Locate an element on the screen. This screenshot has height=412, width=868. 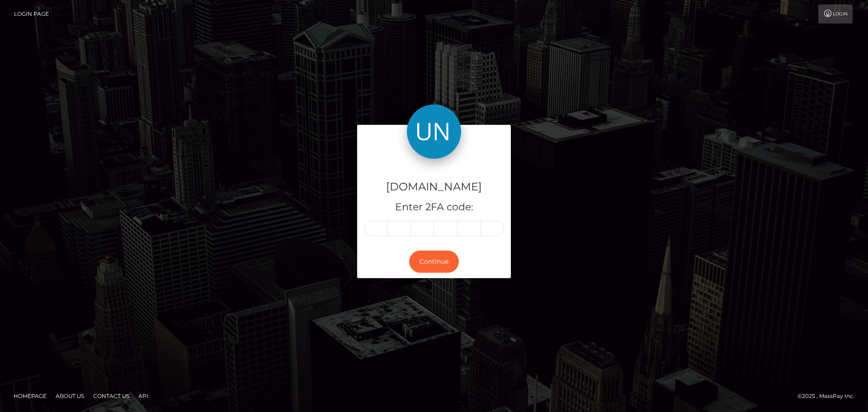
a: API is located at coordinates (144, 396).